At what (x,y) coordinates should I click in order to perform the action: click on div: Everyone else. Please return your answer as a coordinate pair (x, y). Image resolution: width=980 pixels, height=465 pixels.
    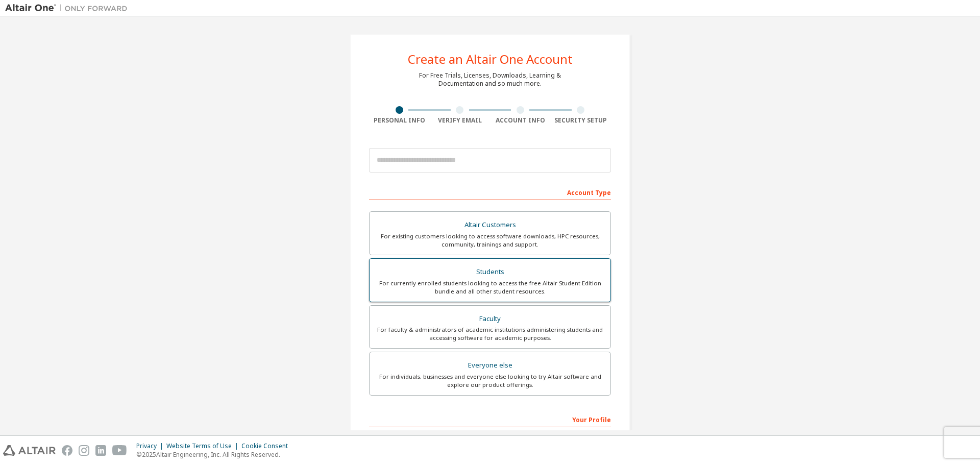
    Looking at the image, I should click on (490, 366).